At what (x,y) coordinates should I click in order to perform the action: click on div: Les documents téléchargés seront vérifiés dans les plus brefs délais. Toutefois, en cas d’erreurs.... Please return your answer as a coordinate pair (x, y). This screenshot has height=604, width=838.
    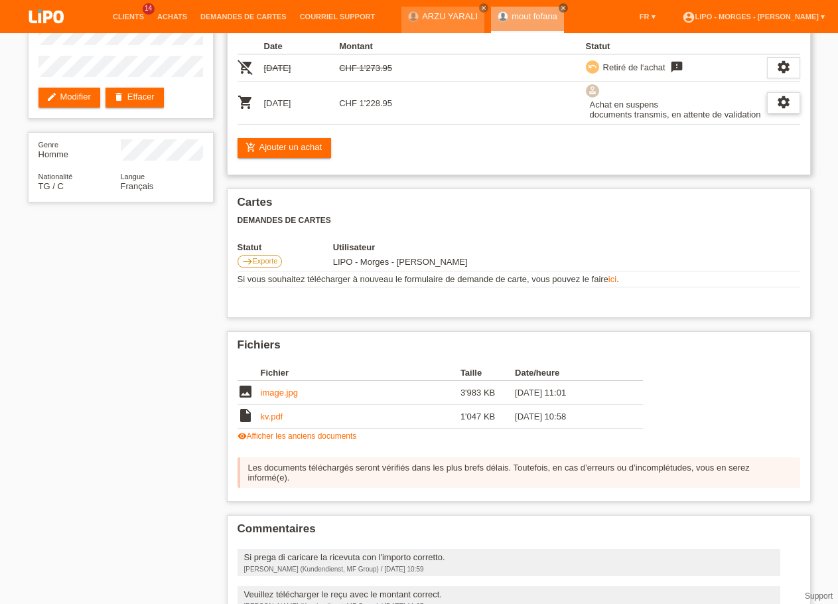
    Looking at the image, I should click on (519, 472).